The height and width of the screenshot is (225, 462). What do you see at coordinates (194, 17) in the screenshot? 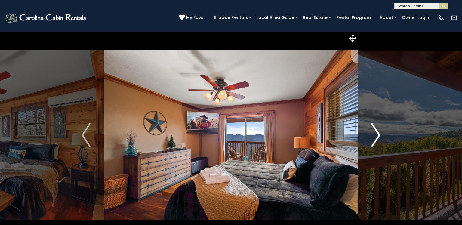
I see `span: My Favs` at bounding box center [194, 17].